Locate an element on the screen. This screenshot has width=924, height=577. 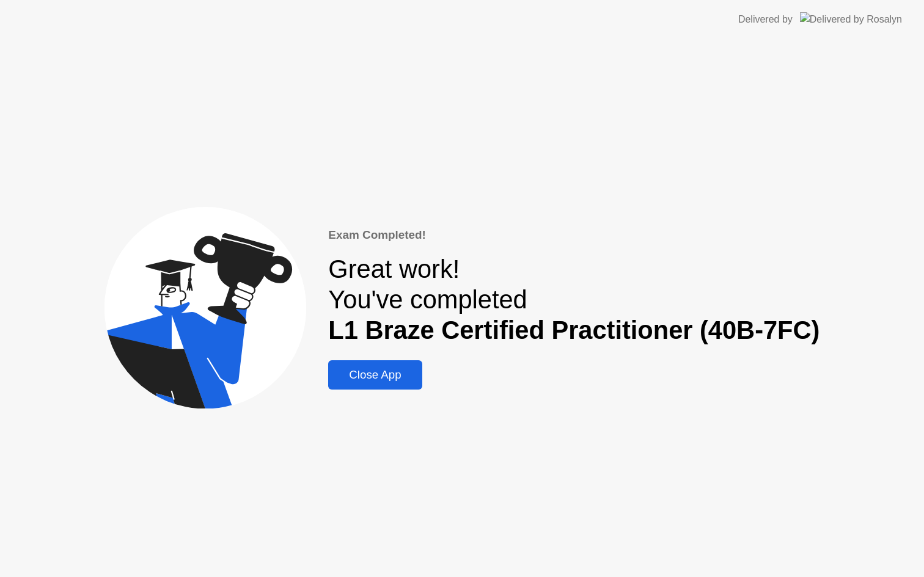
b: L1 Braze Certified Practitioner (40B-7FC) is located at coordinates (574, 330).